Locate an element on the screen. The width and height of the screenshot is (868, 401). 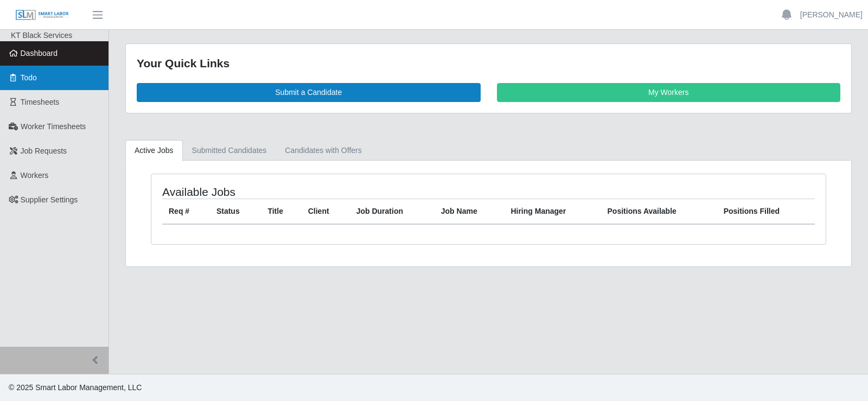
th: Positions Filled is located at coordinates (766, 211).